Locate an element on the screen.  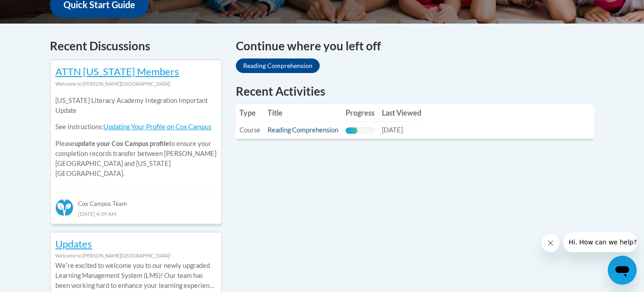
p: Weʹre excited to welcome you to our newly upgraded Learning Management System (LMS)! Our team has... is located at coordinates (136, 275).